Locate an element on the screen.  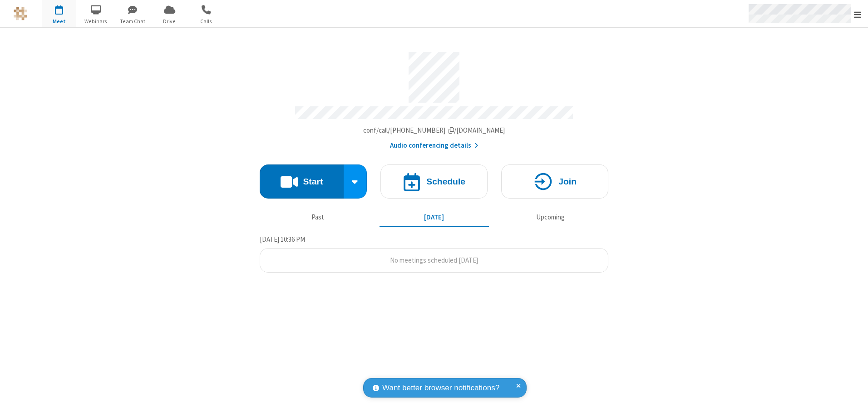
button: Schedule is located at coordinates (434, 181).